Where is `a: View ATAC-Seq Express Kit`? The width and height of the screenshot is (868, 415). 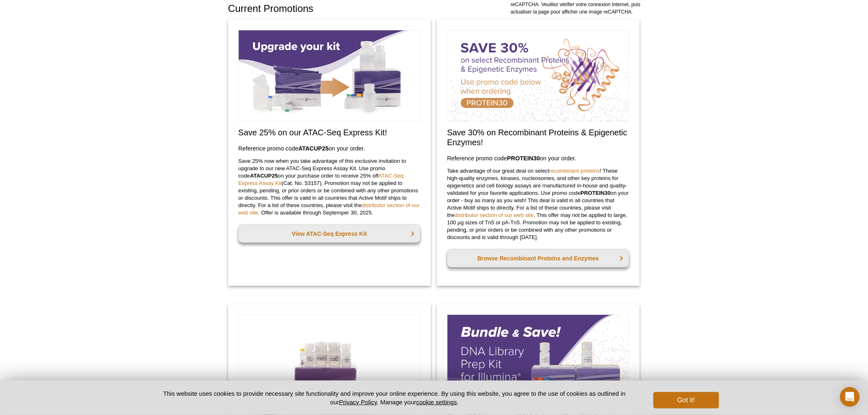 a: View ATAC-Seq Express Kit is located at coordinates (329, 234).